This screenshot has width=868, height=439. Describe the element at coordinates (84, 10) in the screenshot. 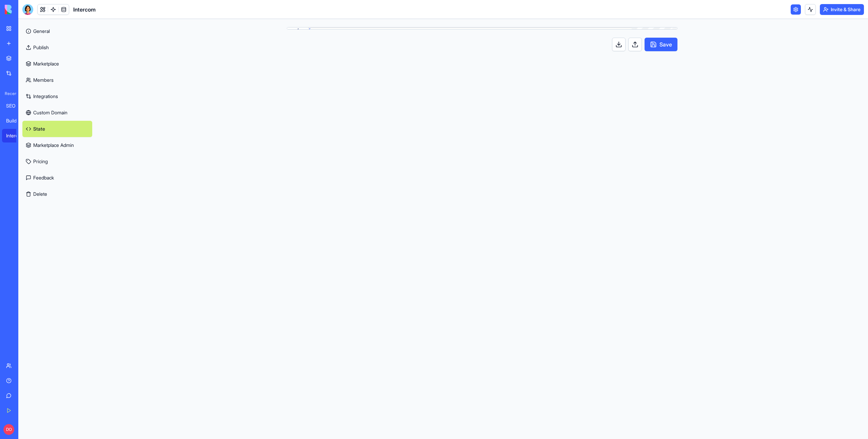

I see `span: Intercom` at that location.